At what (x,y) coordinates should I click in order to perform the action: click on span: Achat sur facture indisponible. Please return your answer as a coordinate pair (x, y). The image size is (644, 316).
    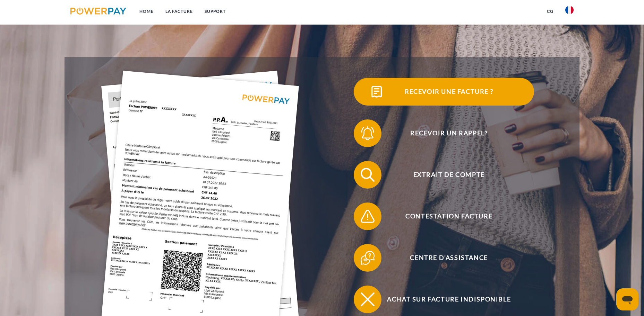
    Looking at the image, I should click on (449, 300).